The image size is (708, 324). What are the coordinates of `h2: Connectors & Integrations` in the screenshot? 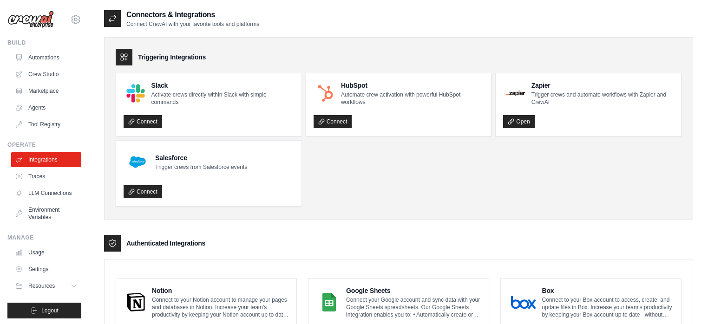 It's located at (193, 15).